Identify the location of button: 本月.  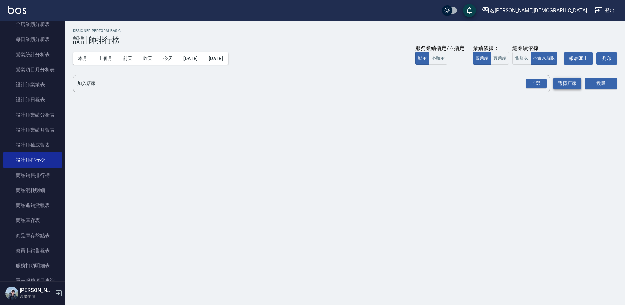
(83, 58).